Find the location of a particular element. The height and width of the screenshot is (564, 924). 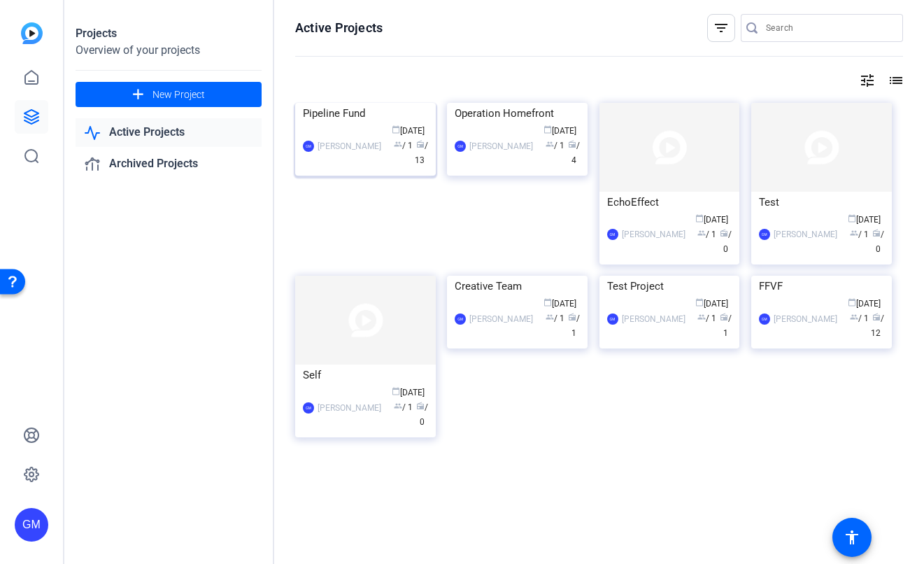

div: EchoEffect is located at coordinates (670, 202).